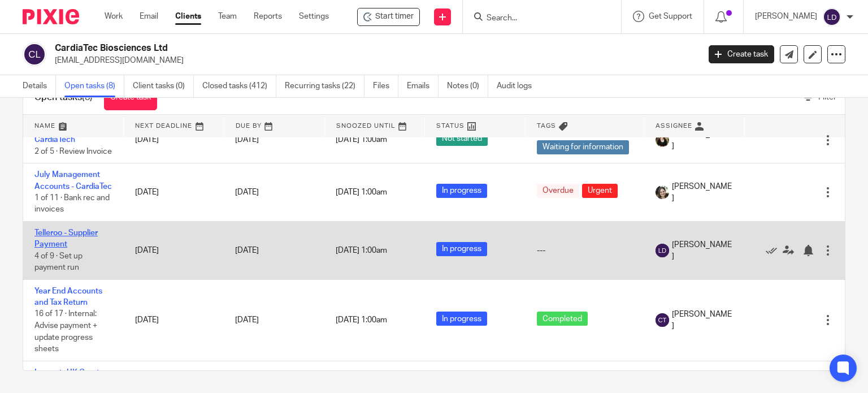  I want to click on a: Open tasks (8), so click(94, 86).